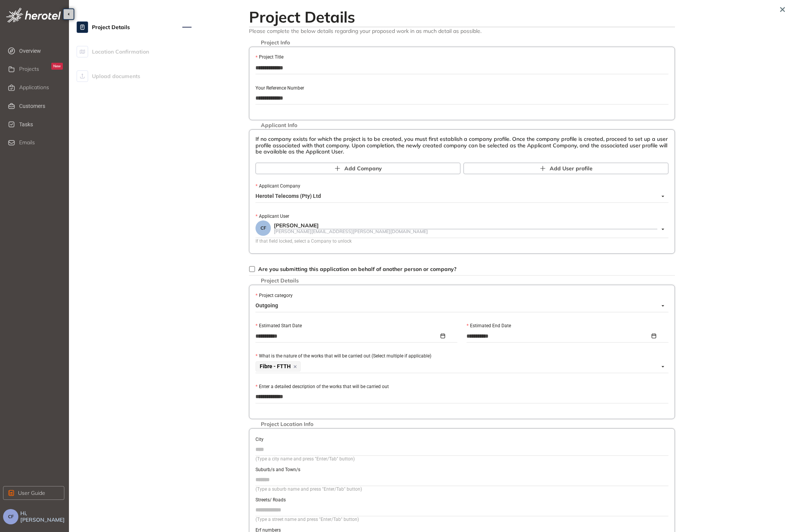 The image size is (791, 532). Describe the element at coordinates (462, 450) in the screenshot. I see `input: City` at that location.